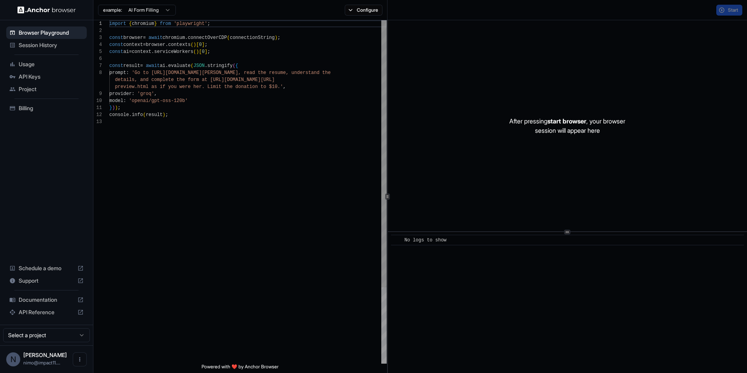 This screenshot has width=747, height=373. What do you see at coordinates (51, 77) in the screenshot?
I see `span: API Keys` at bounding box center [51, 77].